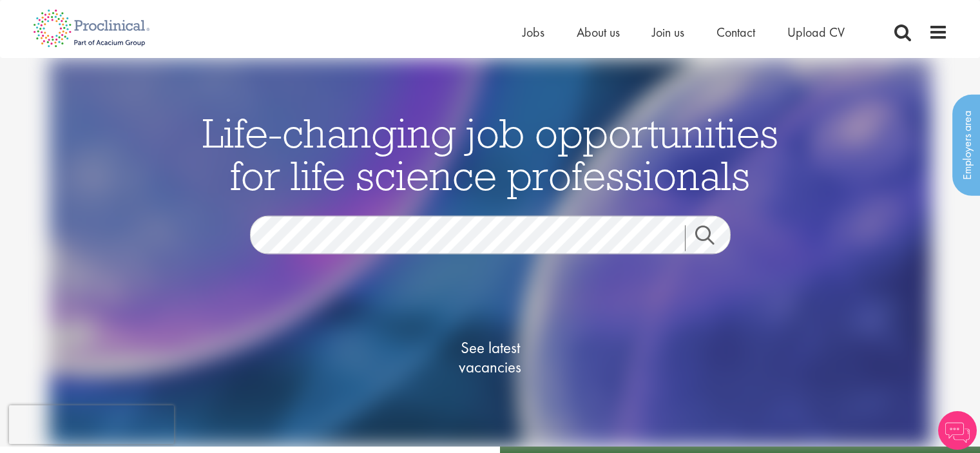 This screenshot has width=980, height=453. Describe the element at coordinates (598, 32) in the screenshot. I see `span: About us` at that location.